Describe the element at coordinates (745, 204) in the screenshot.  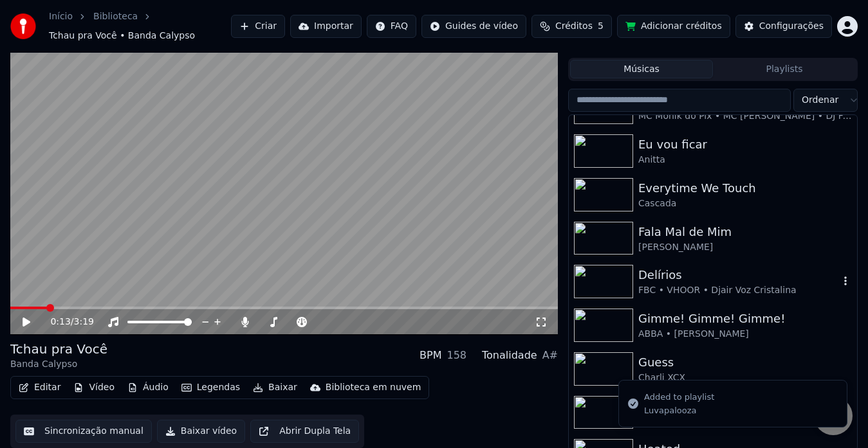
I see `div: Cascada` at that location.